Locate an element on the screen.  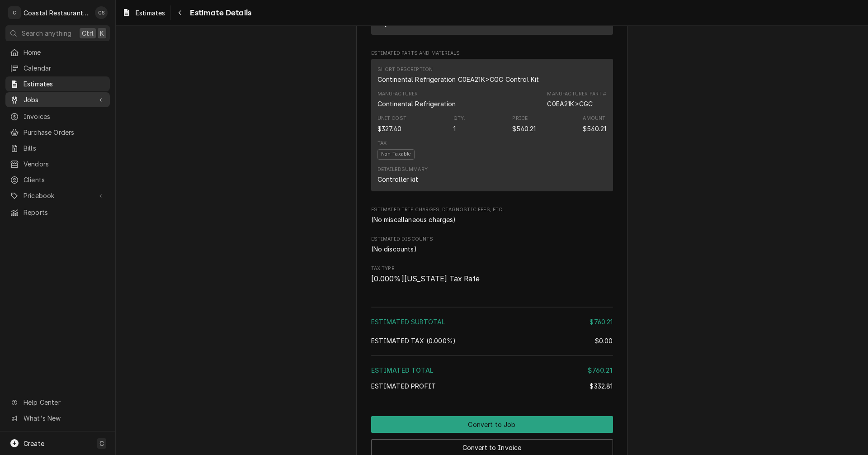
button: Navigate back is located at coordinates (180, 12).